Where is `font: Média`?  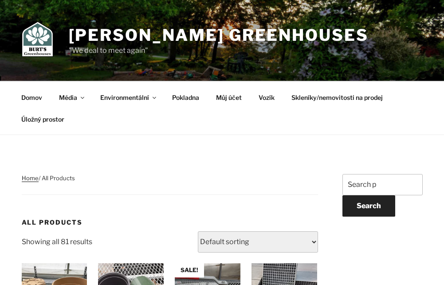 font: Média is located at coordinates (68, 97).